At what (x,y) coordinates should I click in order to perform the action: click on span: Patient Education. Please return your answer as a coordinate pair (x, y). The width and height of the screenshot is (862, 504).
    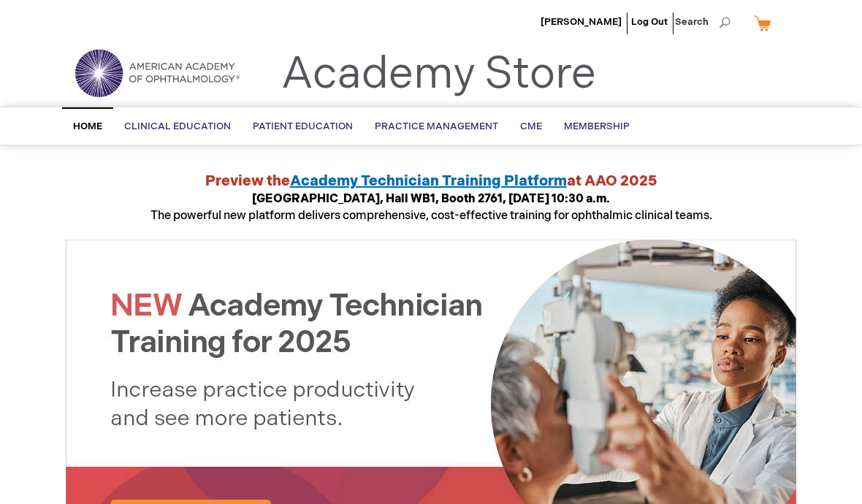
    Looking at the image, I should click on (302, 126).